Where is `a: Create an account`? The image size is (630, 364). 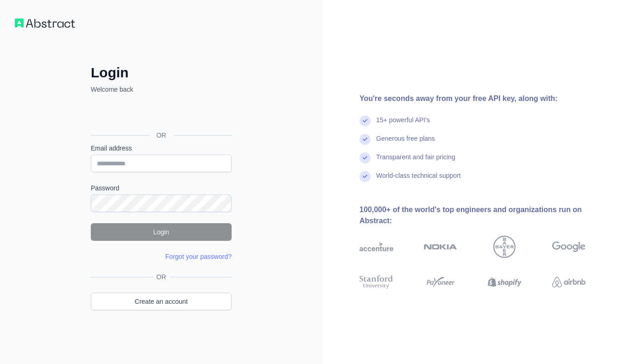
a: Create an account is located at coordinates (161, 302).